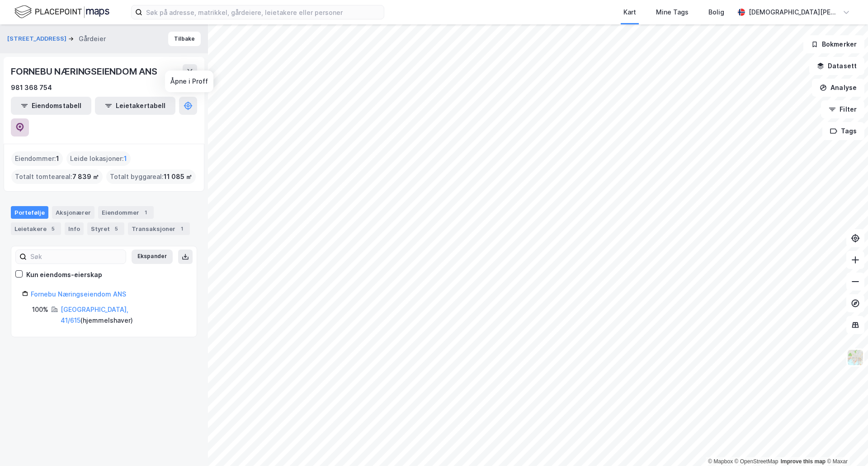 This screenshot has height=466, width=868. Describe the element at coordinates (126, 212) in the screenshot. I see `div: Eiendommer` at that location.